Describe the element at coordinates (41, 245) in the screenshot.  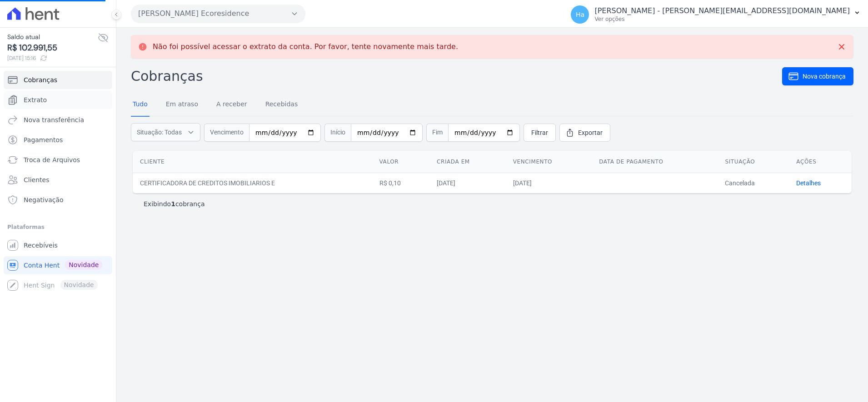
I see `span: Recebíveis` at that location.